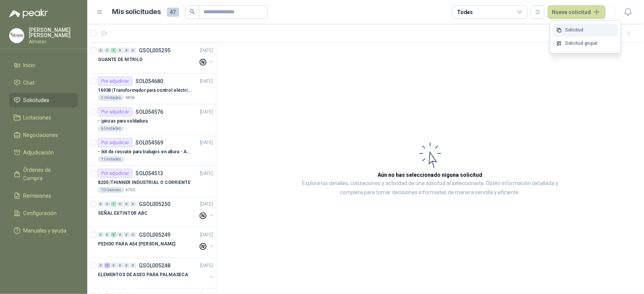 This screenshot has height=294, width=644. Describe the element at coordinates (192, 12) in the screenshot. I see `span: search` at that location.